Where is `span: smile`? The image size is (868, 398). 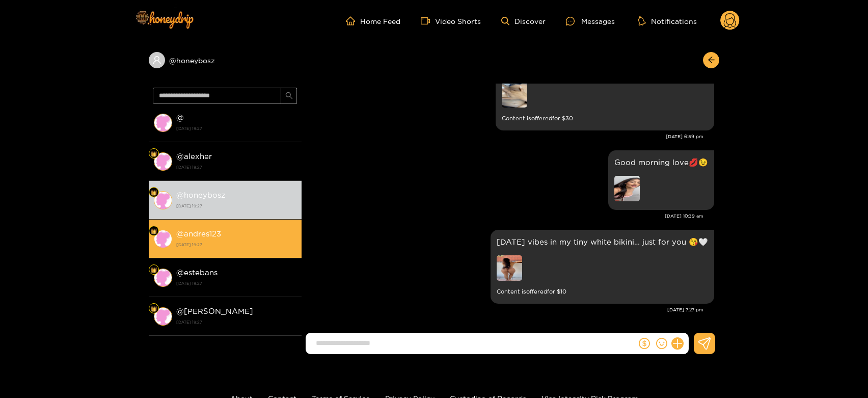
span: smile is located at coordinates (662, 343).